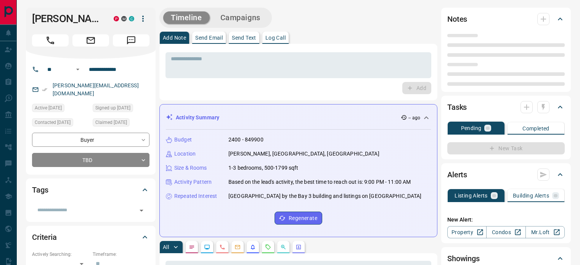 Image resolution: width=580 pixels, height=265 pixels. What do you see at coordinates (91, 140) in the screenshot?
I see `div: Buyer` at bounding box center [91, 140].